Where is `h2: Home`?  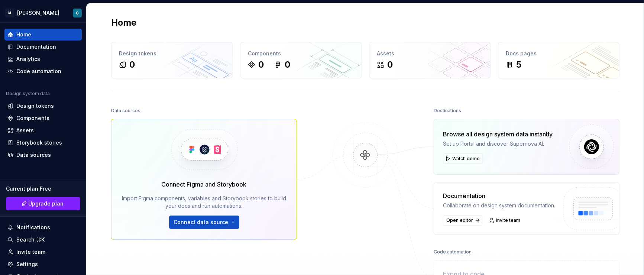
h2: Home is located at coordinates (124, 23).